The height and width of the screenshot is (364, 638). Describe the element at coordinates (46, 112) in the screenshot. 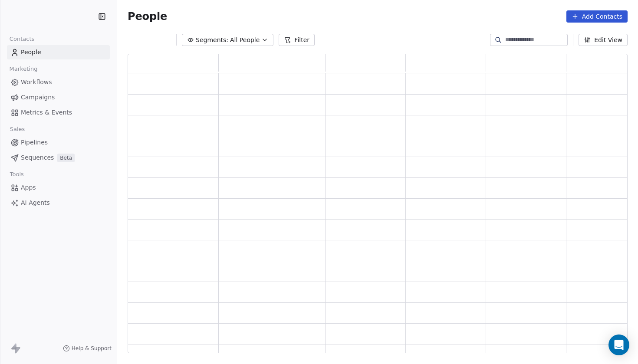

I see `span: Metrics & Events` at that location.